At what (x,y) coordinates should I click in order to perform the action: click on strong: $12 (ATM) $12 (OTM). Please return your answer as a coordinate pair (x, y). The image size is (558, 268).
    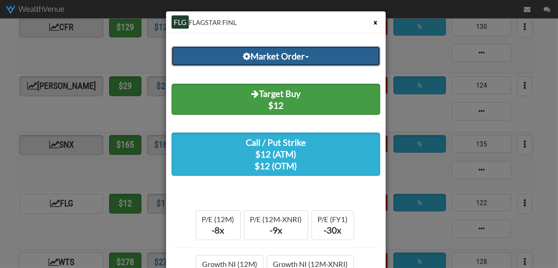
    Looking at the image, I should click on (276, 160).